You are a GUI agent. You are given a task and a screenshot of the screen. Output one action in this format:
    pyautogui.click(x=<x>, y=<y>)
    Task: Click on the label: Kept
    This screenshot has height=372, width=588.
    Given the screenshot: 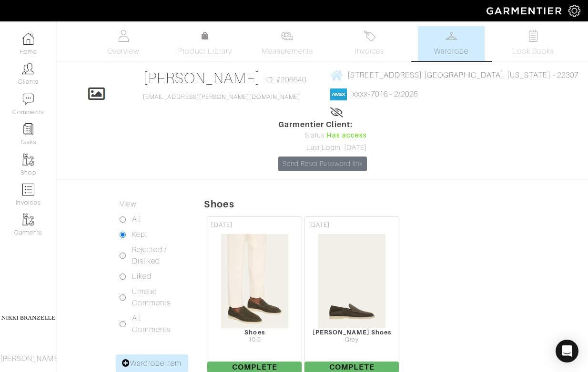 What is the action you would take?
    pyautogui.click(x=140, y=235)
    